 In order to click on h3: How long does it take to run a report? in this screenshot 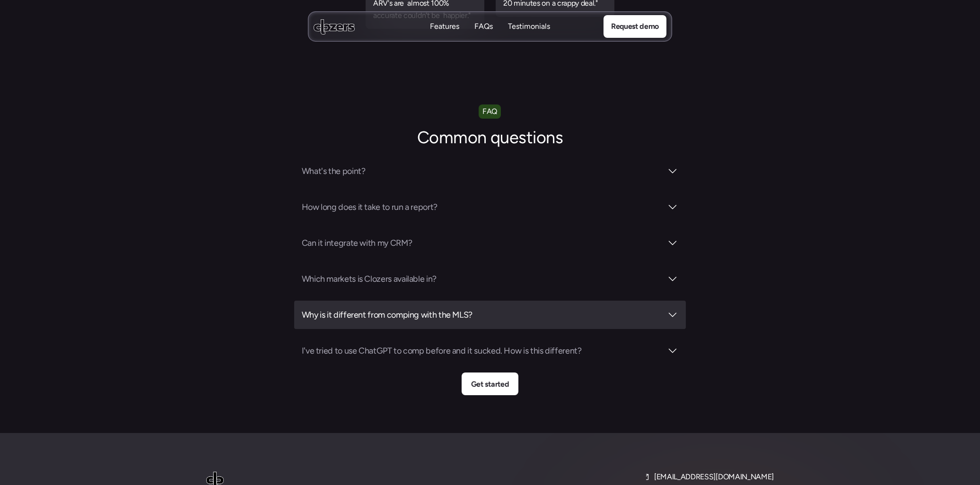, I will do `click(482, 207)`.